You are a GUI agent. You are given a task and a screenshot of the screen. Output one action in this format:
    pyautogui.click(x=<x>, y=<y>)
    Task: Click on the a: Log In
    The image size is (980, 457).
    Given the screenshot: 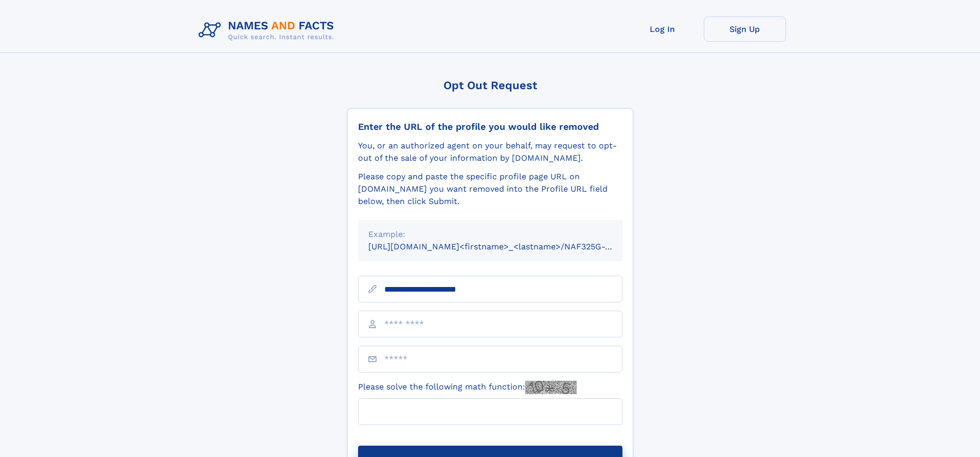 What is the action you would take?
    pyautogui.click(x=663, y=29)
    